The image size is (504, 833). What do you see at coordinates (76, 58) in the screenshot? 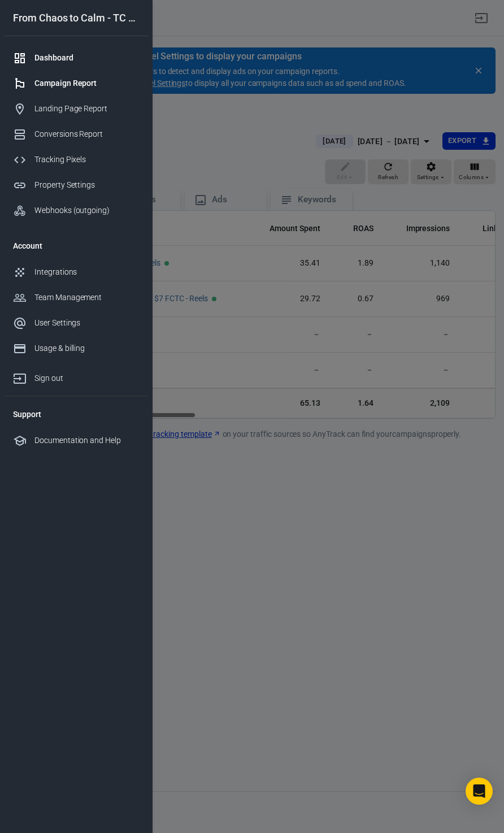
I see `a: Dashboard` at bounding box center [76, 58].